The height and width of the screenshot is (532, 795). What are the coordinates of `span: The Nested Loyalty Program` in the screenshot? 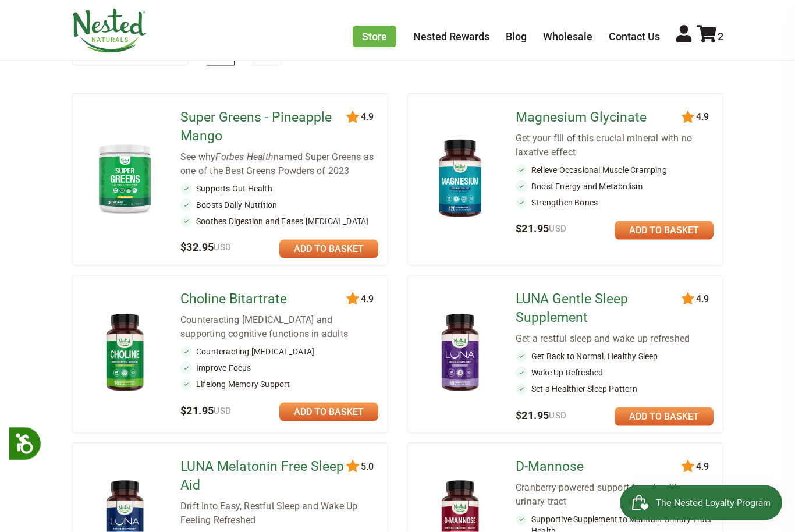 It's located at (93, 18).